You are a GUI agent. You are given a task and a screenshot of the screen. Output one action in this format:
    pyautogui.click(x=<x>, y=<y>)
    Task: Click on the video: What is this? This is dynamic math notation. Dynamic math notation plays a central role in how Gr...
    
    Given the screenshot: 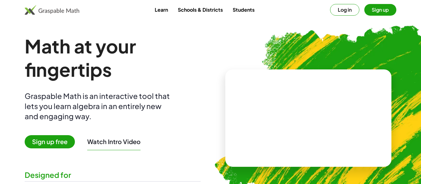 What is the action you would take?
    pyautogui.click(x=308, y=119)
    